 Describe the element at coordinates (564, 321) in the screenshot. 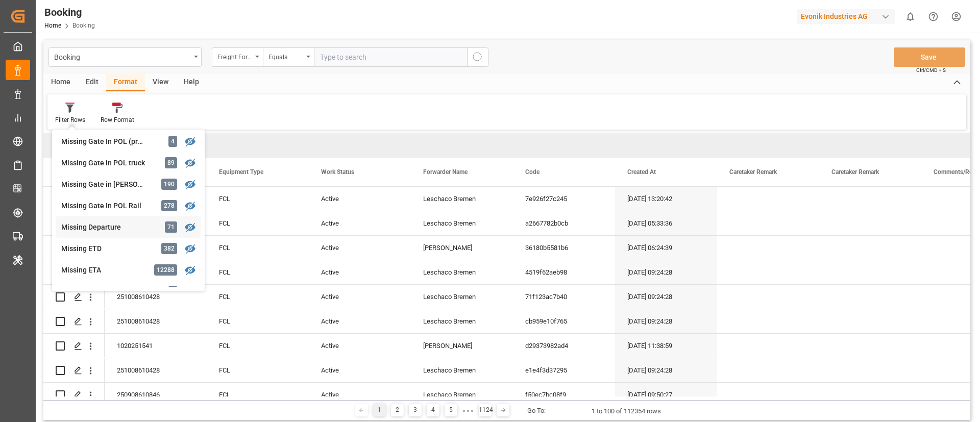

I see `div: cb959e10f765` at that location.